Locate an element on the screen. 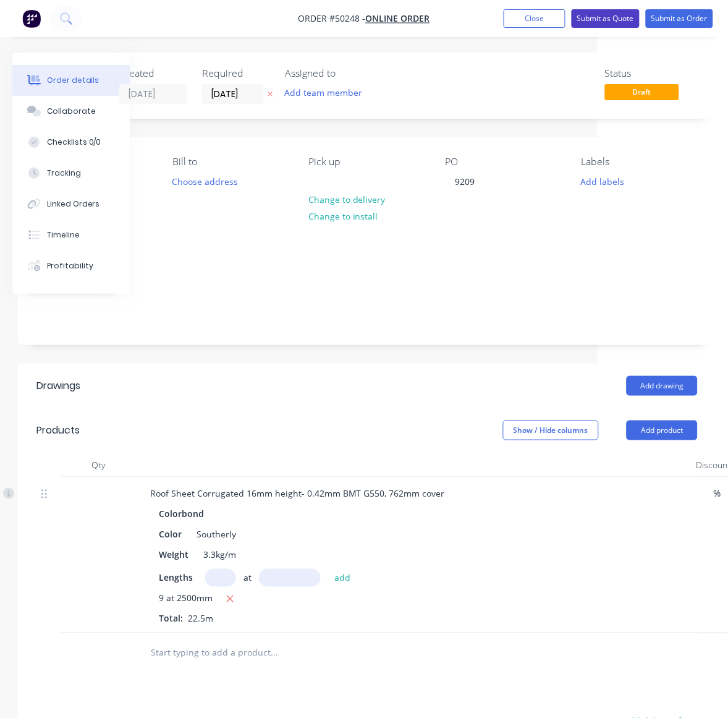 The height and width of the screenshot is (718, 728). span: 9 at 2500mm is located at coordinates (185, 599).